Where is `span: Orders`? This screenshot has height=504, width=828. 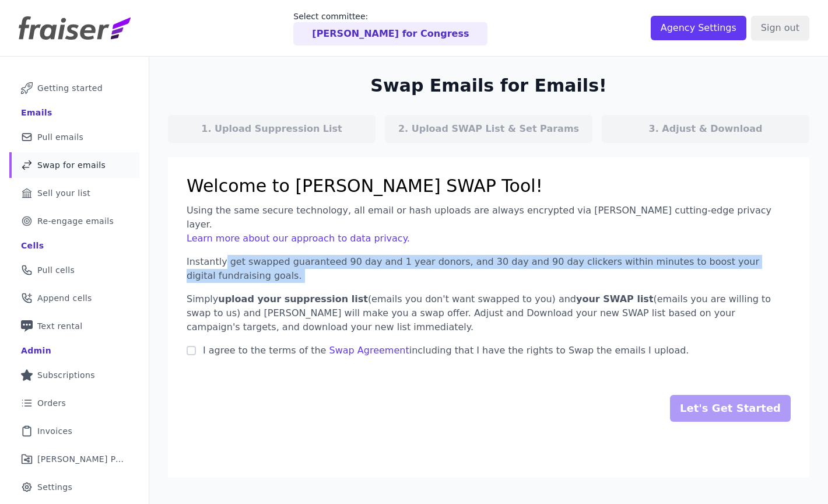 span: Orders is located at coordinates (51, 403).